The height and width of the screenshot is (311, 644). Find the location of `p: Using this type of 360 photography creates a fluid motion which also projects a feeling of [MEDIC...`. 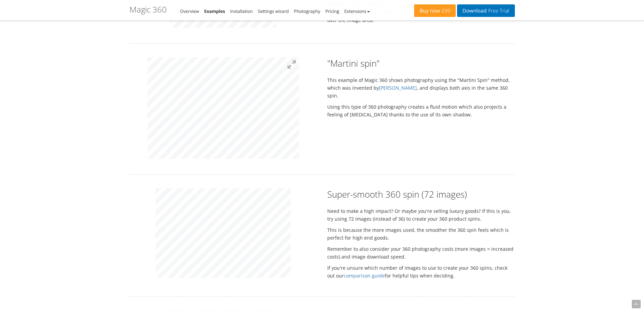

p: Using this type of 360 photography creates a fluid motion which also projects a feeling of [MEDIC... is located at coordinates (421, 110).